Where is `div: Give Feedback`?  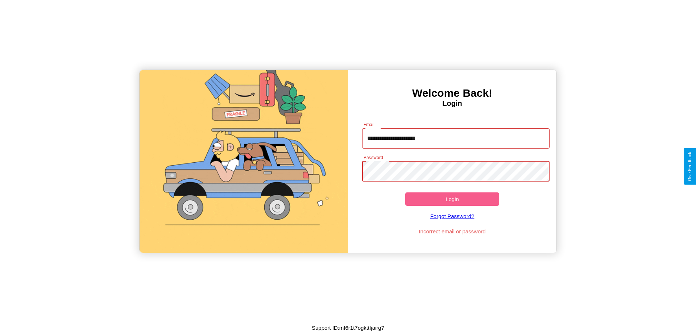 div: Give Feedback is located at coordinates (690, 166).